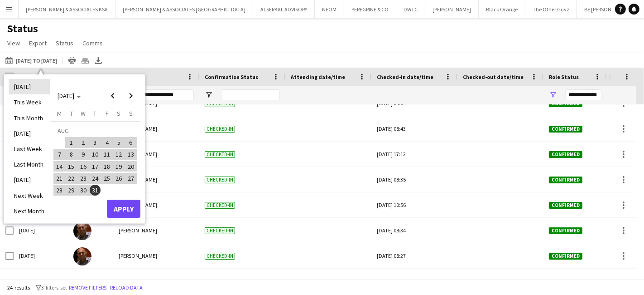 This screenshot has width=644, height=295. I want to click on span: 30, so click(83, 190).